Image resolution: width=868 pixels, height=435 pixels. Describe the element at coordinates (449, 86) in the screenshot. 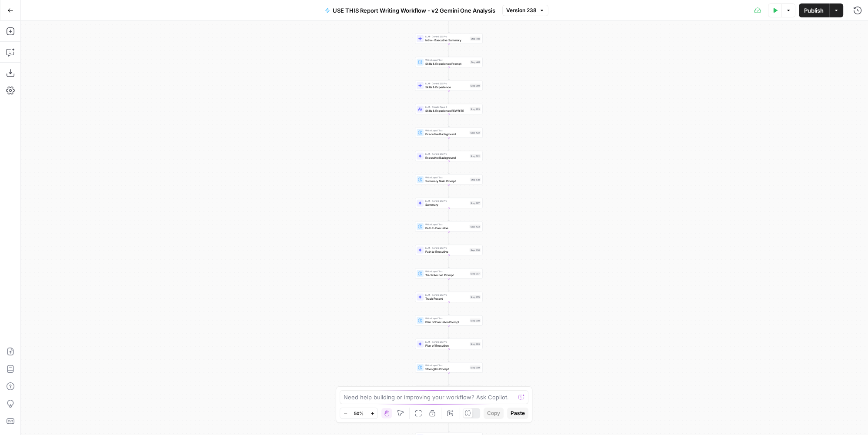

I see `div: LLM · Gemini 2.5 ProSkills & ExperienceStep 360` at that location.